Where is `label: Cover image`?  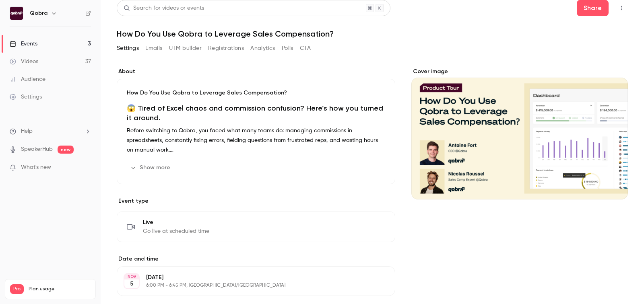
label: Cover image is located at coordinates (520, 72).